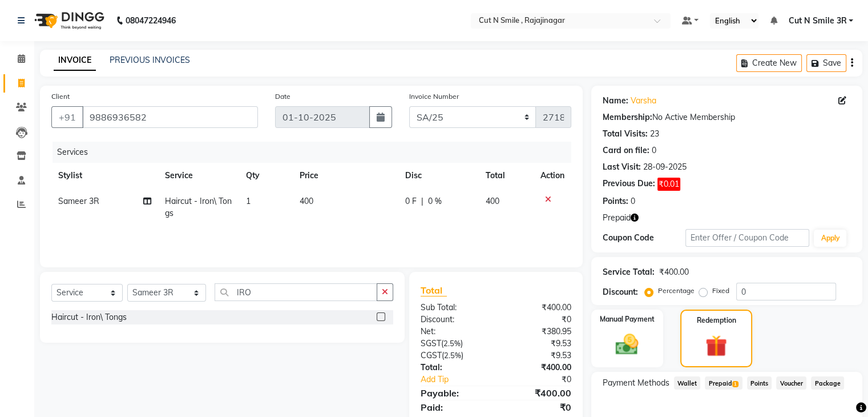 The image size is (868, 417). I want to click on img: _gift.svg, so click(716, 346).